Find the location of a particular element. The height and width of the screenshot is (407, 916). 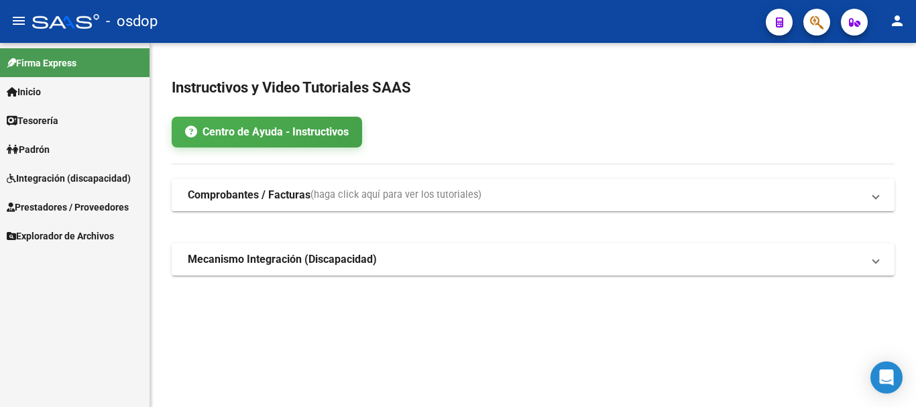

h2: Instructivos y Video Tutoriales SAAS is located at coordinates (533, 88).